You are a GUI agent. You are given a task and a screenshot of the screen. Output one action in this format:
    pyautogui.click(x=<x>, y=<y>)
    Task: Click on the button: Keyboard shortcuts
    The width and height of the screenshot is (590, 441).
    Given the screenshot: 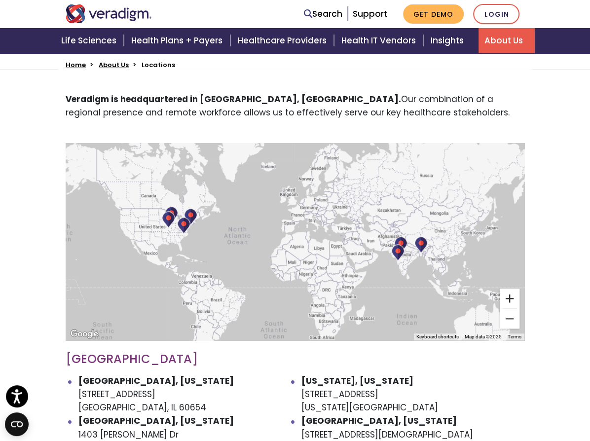 What is the action you would take?
    pyautogui.click(x=438, y=337)
    